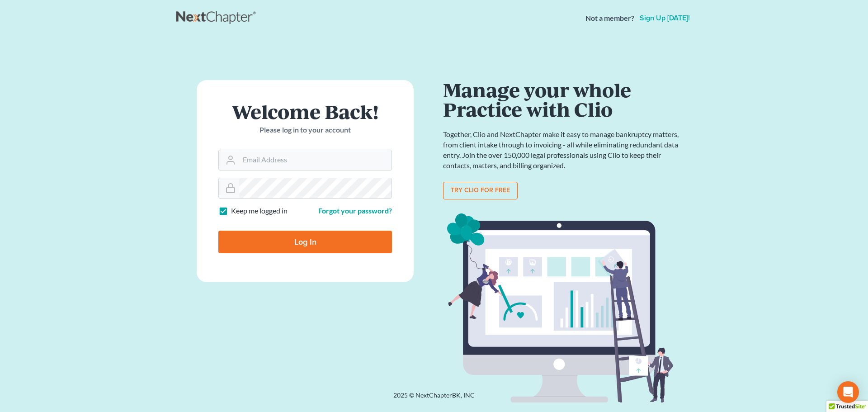 The image size is (868, 412). I want to click on div: Open Intercom Messenger, so click(848, 392).